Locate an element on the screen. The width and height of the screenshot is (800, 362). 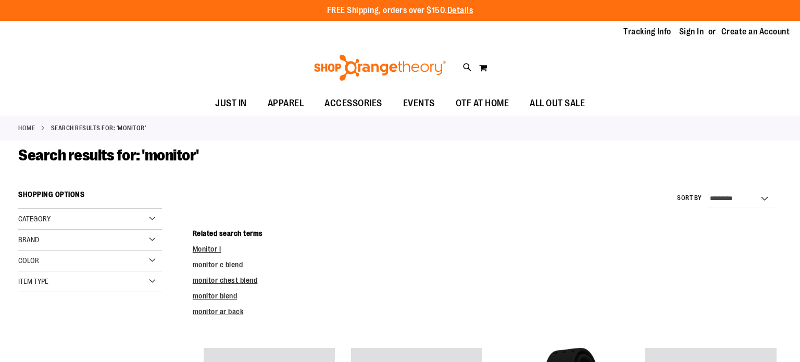
a: APPAREL is located at coordinates (286, 104).